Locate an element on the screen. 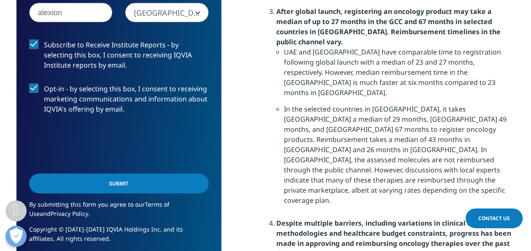 Image resolution: width=531 pixels, height=251 pixels. label: Opt-in - by selecting this box, I consent to receiving marketing communications and information a... is located at coordinates (119, 101).